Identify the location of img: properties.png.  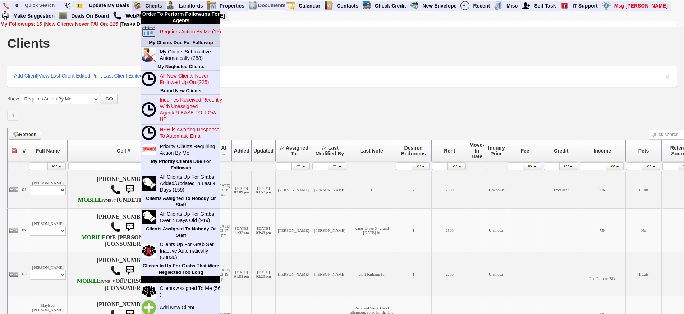
(211, 5).